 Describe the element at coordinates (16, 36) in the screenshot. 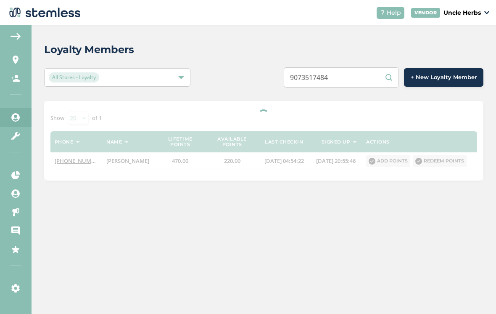

I see `img: icon-arrow-back-accent-c549486e.svg` at that location.